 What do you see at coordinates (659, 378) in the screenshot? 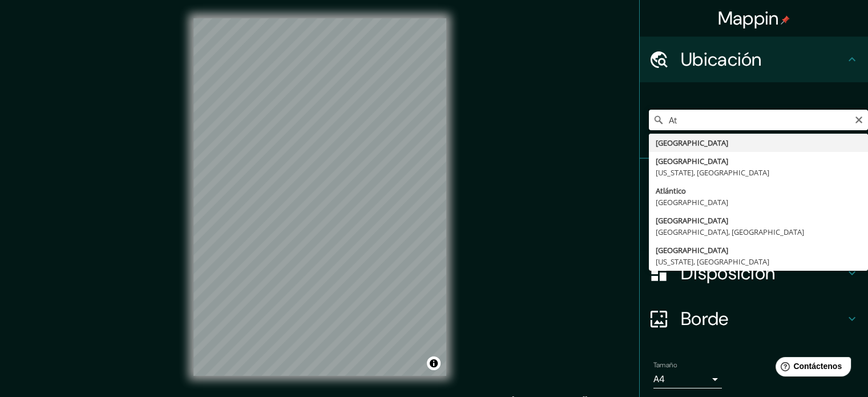
I see `font: A4` at bounding box center [659, 378].